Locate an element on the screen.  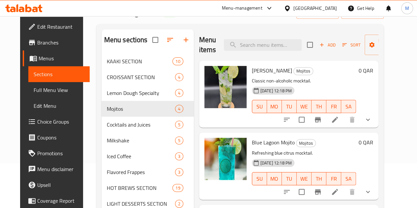
div: Mojitos4 is located at coordinates (148, 109).